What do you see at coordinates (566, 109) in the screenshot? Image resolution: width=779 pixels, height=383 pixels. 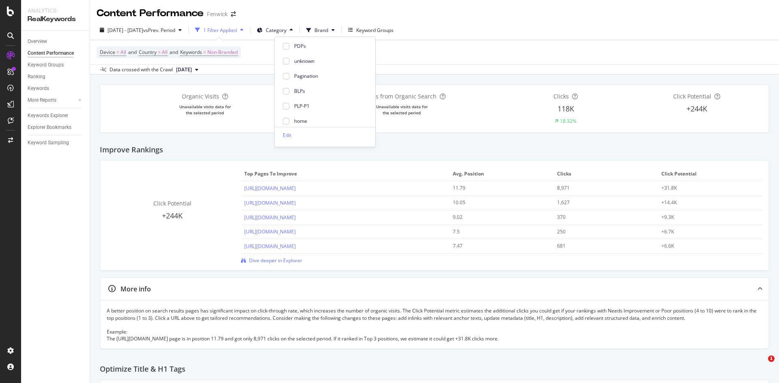 I see `span: 118K` at bounding box center [566, 109].